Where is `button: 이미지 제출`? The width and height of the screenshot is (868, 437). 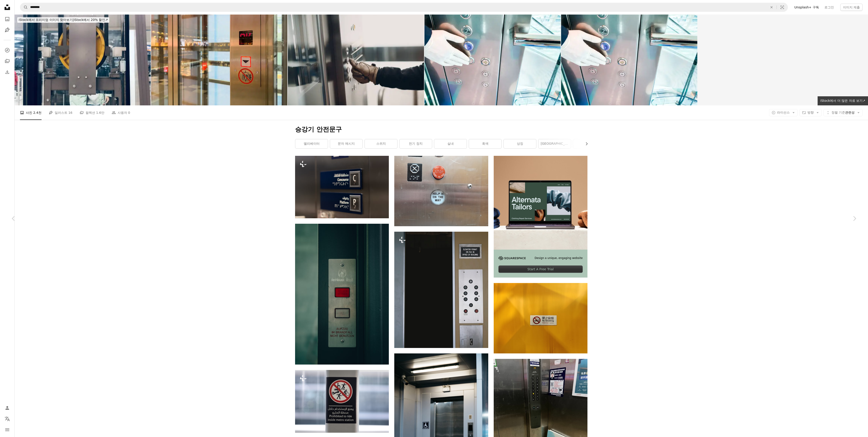
button: 이미지 제출 is located at coordinates (851, 7).